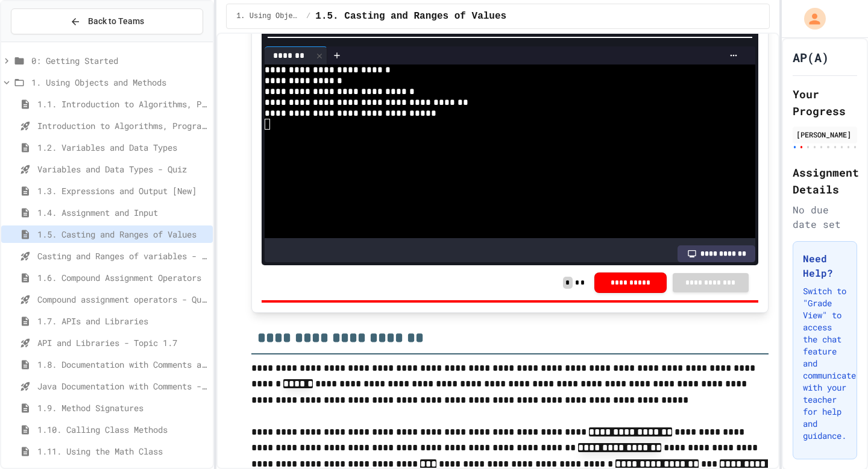 The width and height of the screenshot is (868, 469). What do you see at coordinates (122, 407) in the screenshot?
I see `span: 1.9. Method Signatures` at bounding box center [122, 407].